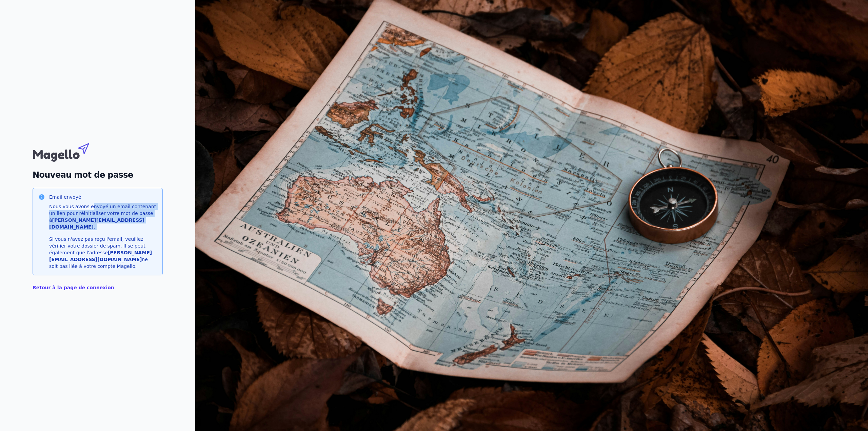  I want to click on img: Magello, so click(68, 152).